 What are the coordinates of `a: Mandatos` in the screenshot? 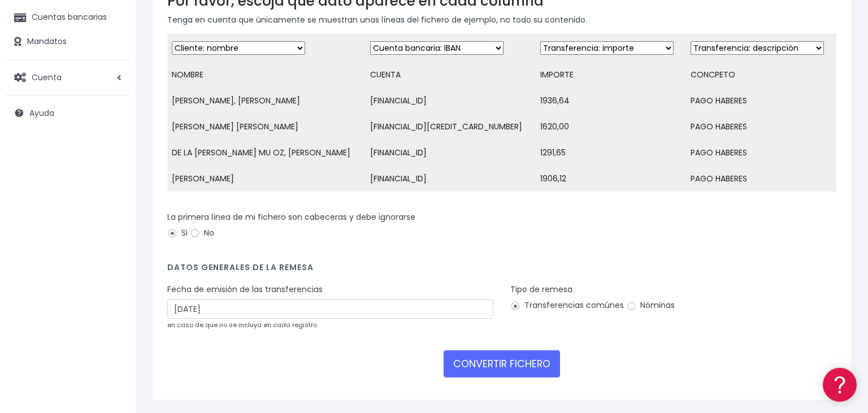 It's located at (68, 42).